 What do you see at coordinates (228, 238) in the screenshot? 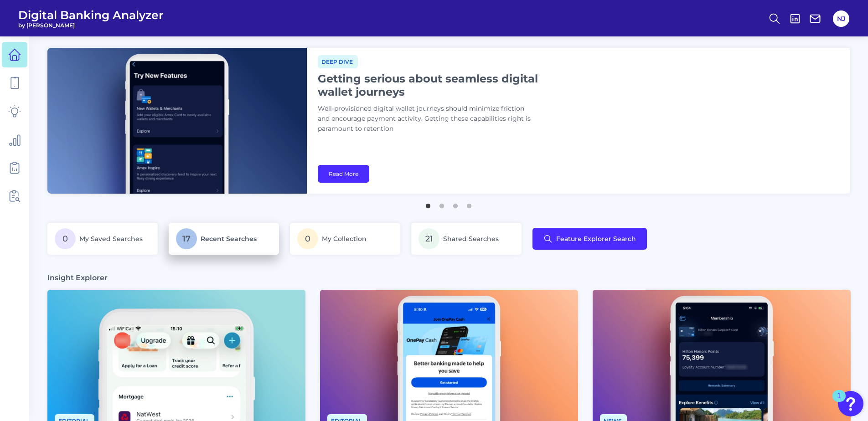
I see `span: Recent Searches` at bounding box center [228, 238].